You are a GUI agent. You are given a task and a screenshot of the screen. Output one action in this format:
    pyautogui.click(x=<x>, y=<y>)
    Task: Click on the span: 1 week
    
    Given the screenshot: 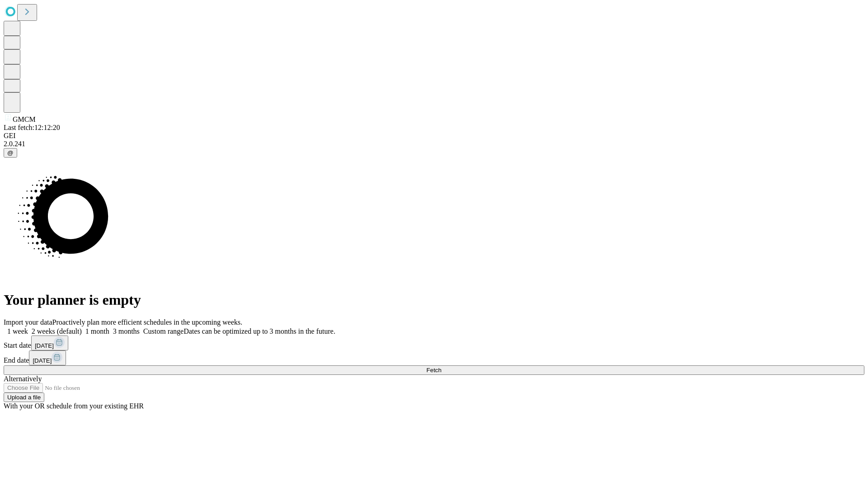 What is the action you would take?
    pyautogui.click(x=18, y=331)
    